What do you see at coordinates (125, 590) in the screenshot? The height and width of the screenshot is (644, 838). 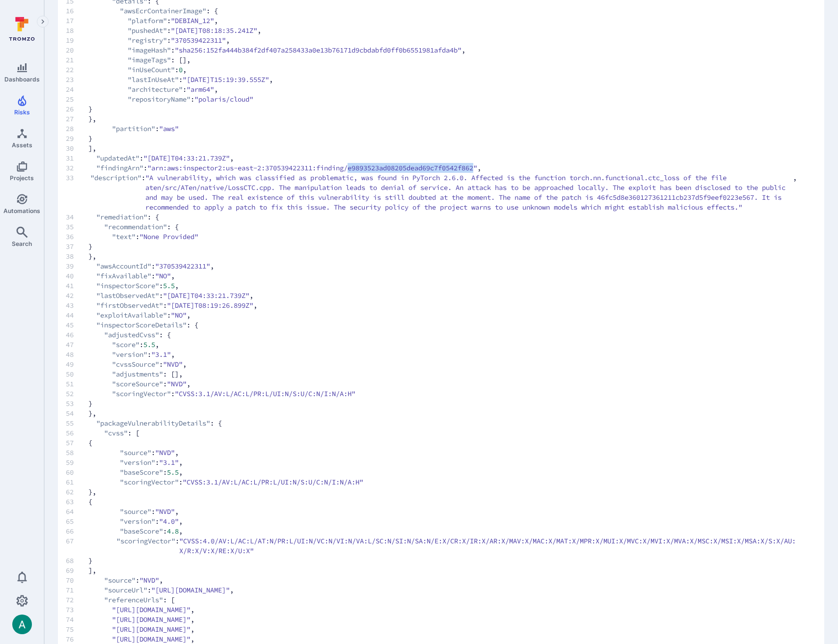 I see `span: "sourceUrl"` at bounding box center [125, 590].